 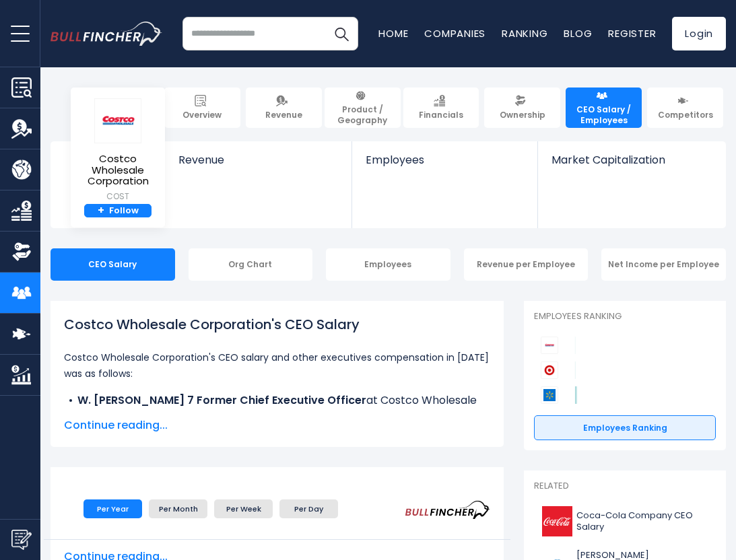 What do you see at coordinates (250, 264) in the screenshot?
I see `div: Org Chart` at bounding box center [250, 264].